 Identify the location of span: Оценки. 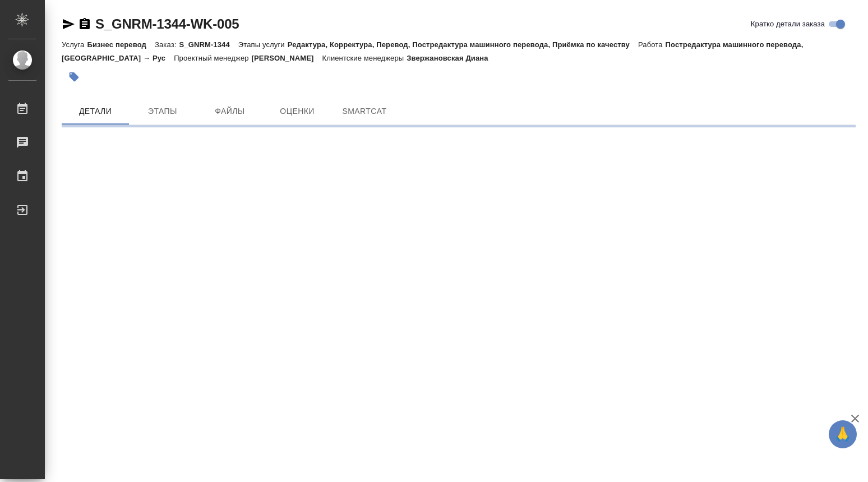
(297, 111).